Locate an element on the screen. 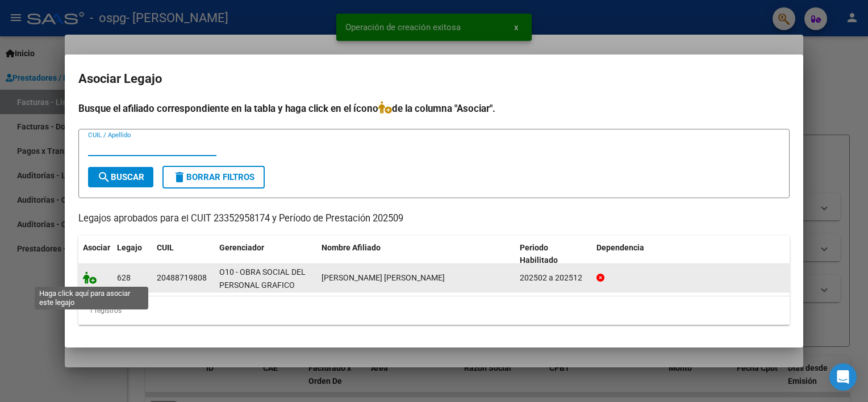 The width and height of the screenshot is (868, 402). p: Legajos aprobados para el CUIT 23352958174 y Período de Prestación 202509 is located at coordinates (434, 219).